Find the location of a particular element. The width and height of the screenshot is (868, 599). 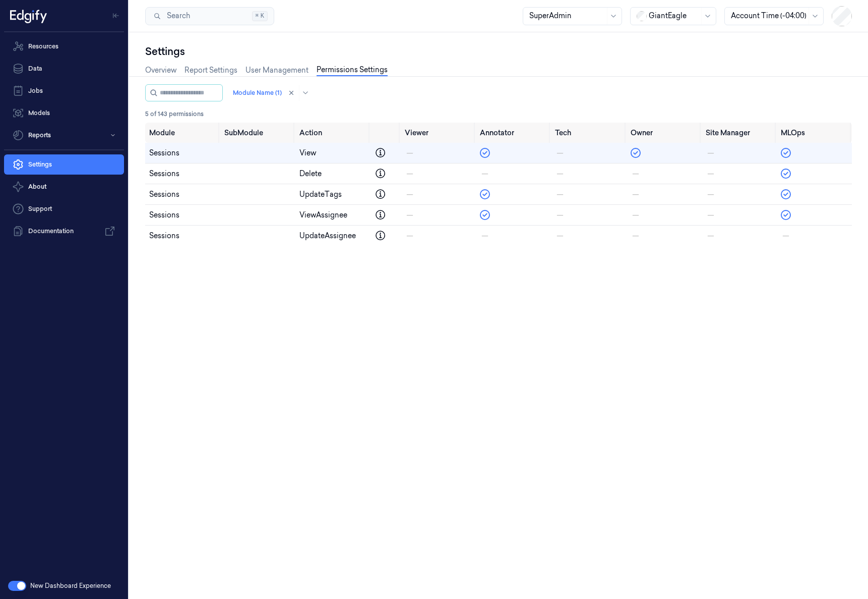

button: Reports is located at coordinates (64, 135).